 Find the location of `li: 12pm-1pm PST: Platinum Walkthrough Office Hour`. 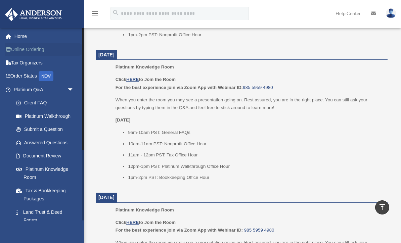

li: 12pm-1pm PST: Platinum Walkthrough Office Hour is located at coordinates (256, 167).